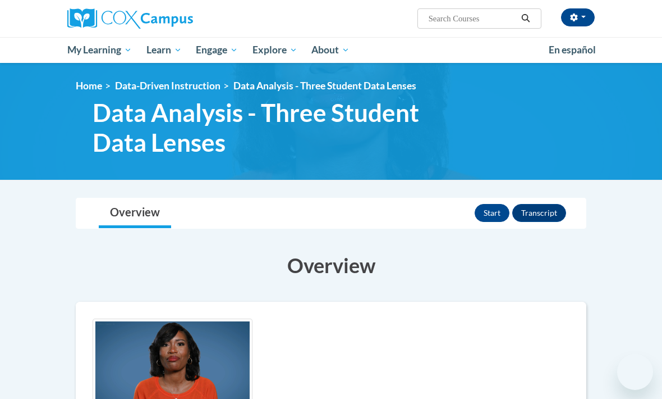 This screenshot has width=662, height=399. Describe the element at coordinates (89, 85) in the screenshot. I see `a: Home` at that location.